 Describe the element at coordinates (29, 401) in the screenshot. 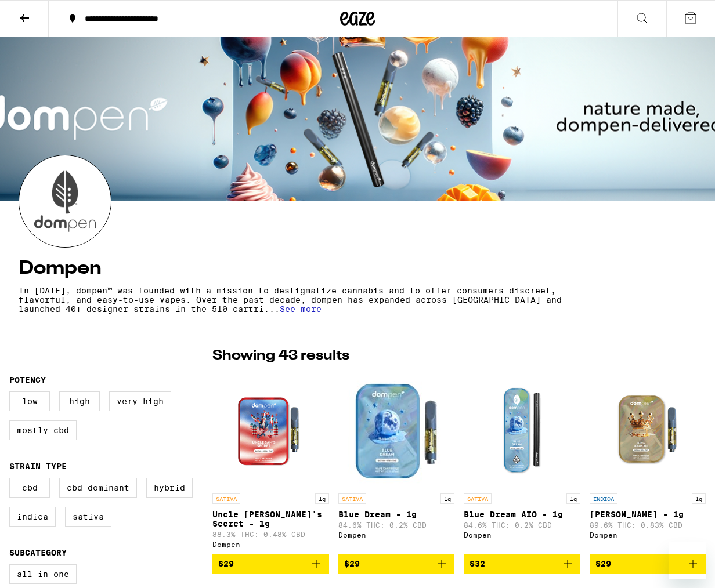

I see `label: Low` at that location.